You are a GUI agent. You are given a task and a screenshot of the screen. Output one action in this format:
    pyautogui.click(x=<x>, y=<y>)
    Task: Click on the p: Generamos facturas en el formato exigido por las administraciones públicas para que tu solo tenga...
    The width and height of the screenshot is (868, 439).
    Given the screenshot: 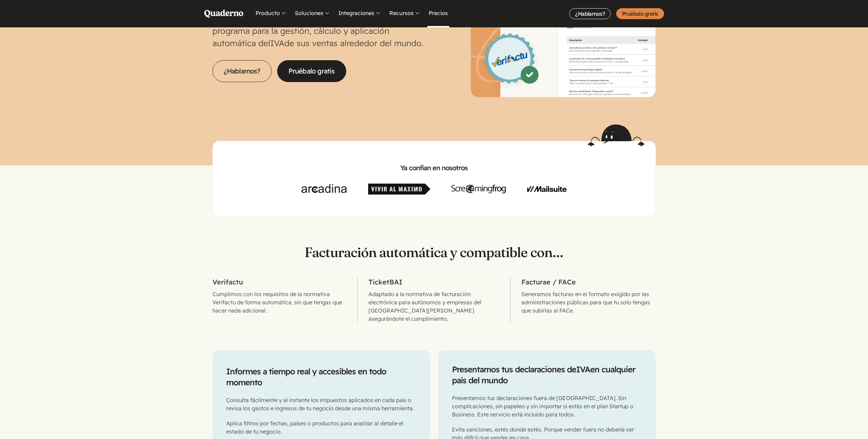 What is the action you would take?
    pyautogui.click(x=588, y=302)
    